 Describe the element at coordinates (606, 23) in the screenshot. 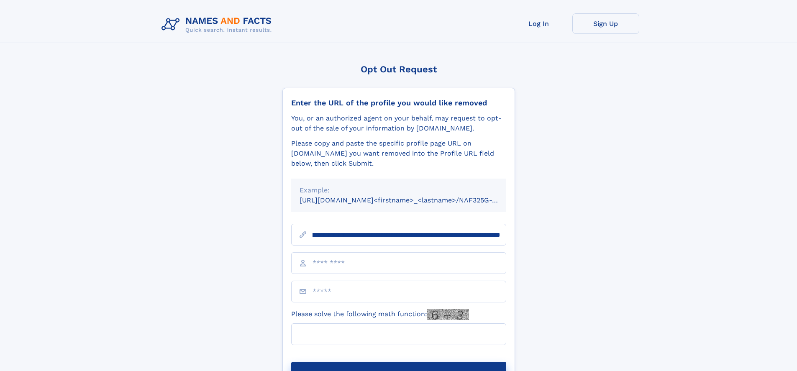

I see `a: Sign Up` at that location.